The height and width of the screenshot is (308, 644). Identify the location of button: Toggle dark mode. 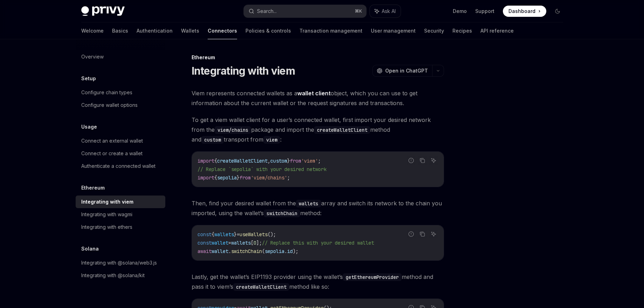
(557, 11).